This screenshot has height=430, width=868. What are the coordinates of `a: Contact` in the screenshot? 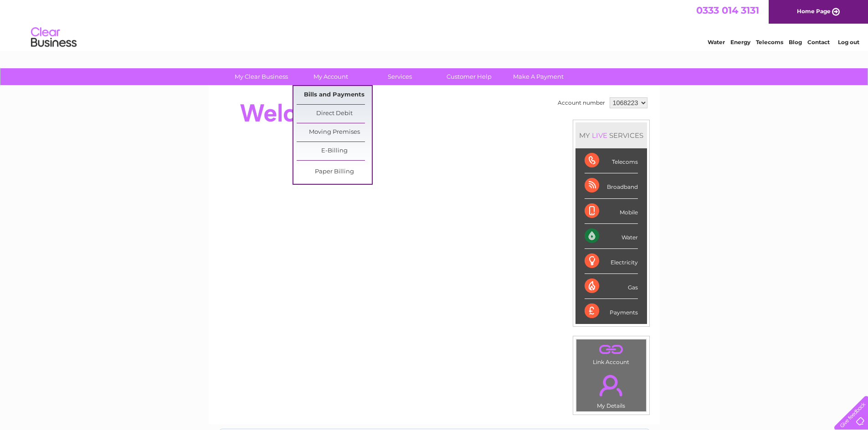 It's located at (818, 42).